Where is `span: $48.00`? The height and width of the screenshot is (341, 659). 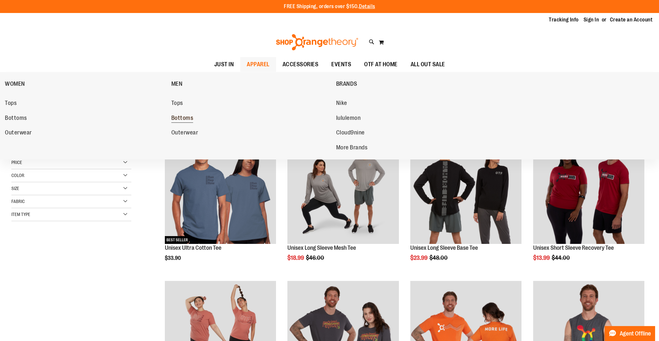 span: $48.00 is located at coordinates (439, 258).